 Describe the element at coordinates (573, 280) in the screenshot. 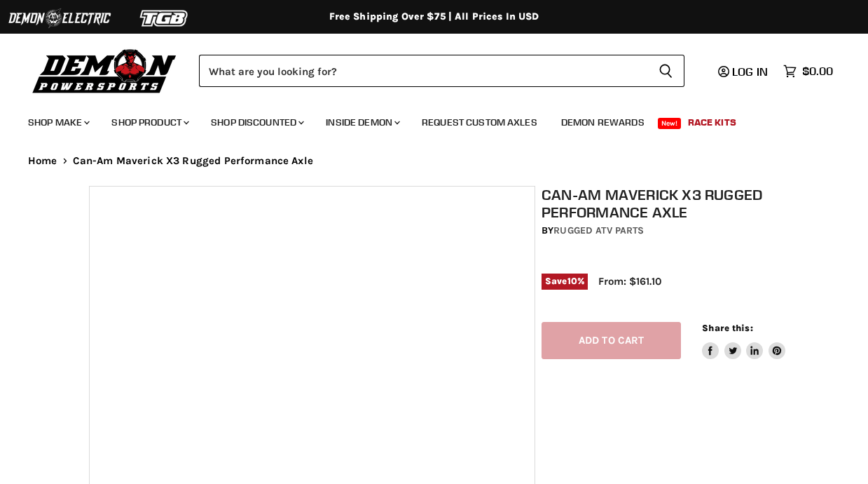

I see `span: 10` at that location.